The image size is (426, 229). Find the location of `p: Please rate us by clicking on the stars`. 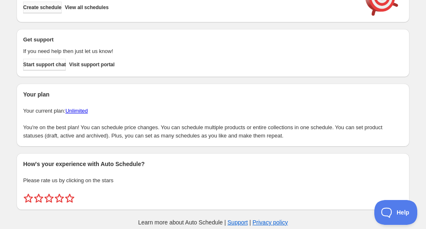

p: Please rate us by clicking on the stars is located at coordinates (213, 180).